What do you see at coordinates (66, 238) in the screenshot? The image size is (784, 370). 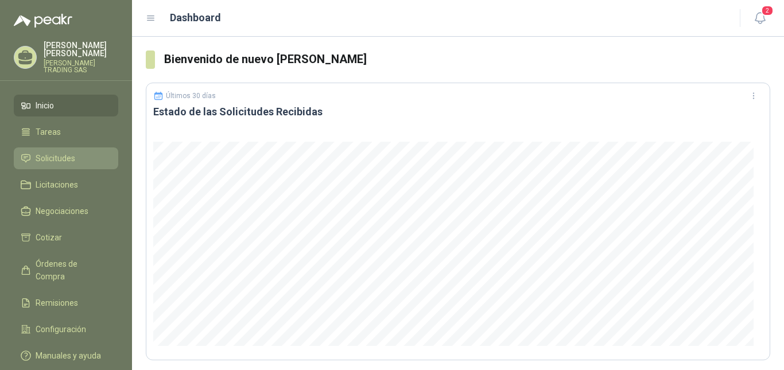 I see `a: Cotizar` at bounding box center [66, 238].